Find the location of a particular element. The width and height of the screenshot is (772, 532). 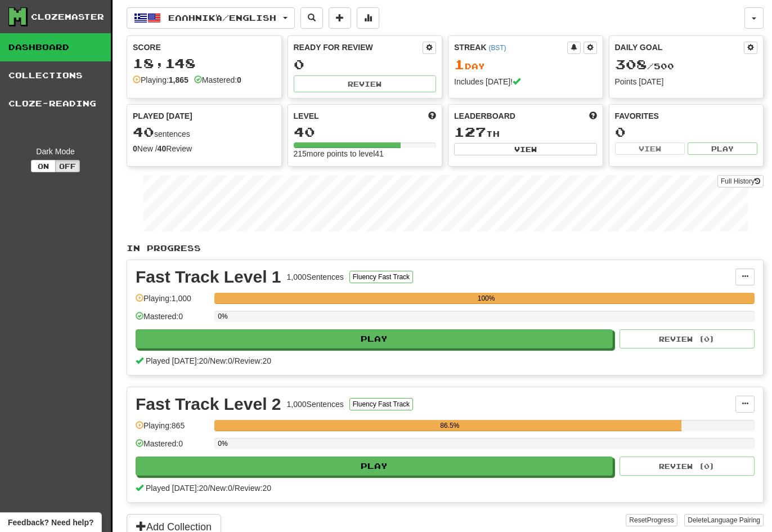

span: / 500 is located at coordinates (644, 66).